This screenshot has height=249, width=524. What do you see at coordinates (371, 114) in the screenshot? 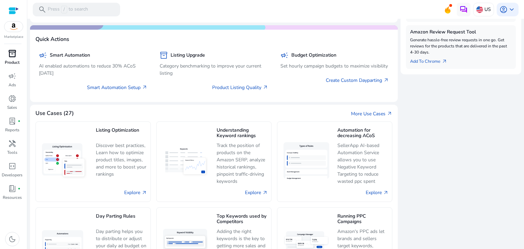
I see `a: More Use Casesarrow_outward` at bounding box center [371, 114].